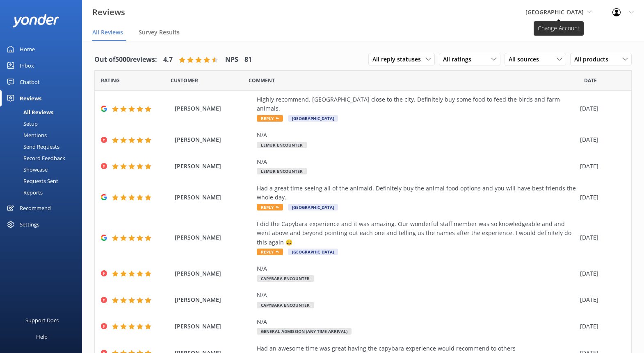  What do you see at coordinates (168, 60) in the screenshot?
I see `h4: 4.7` at bounding box center [168, 60].